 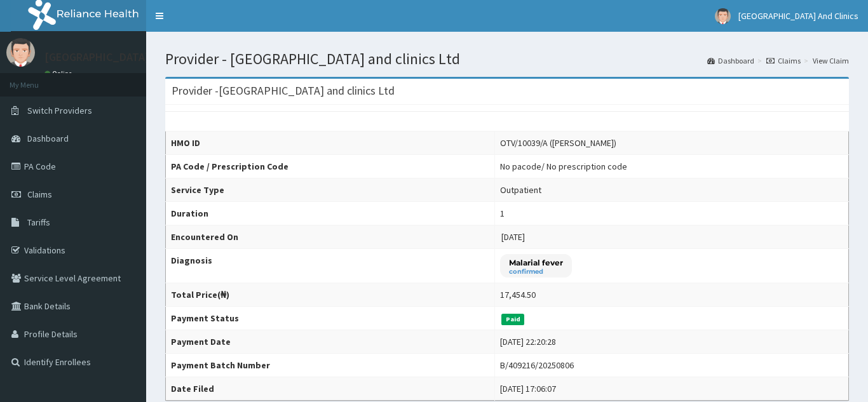 What do you see at coordinates (330, 388) in the screenshot?
I see `th: Date Filed` at bounding box center [330, 388].